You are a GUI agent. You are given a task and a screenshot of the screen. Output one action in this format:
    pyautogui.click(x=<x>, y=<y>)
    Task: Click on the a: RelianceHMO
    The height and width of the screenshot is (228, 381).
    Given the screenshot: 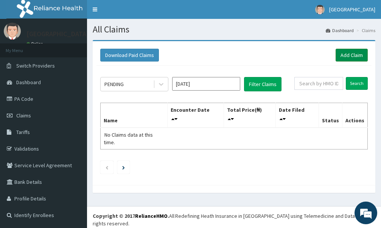 What is the action you would take?
    pyautogui.click(x=151, y=216)
    